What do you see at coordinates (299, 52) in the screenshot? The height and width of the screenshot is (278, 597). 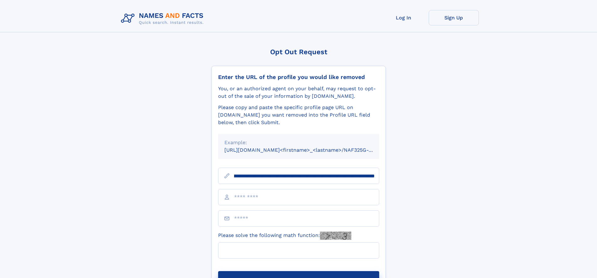 I see `div: Opt Out Request` at bounding box center [299, 52].